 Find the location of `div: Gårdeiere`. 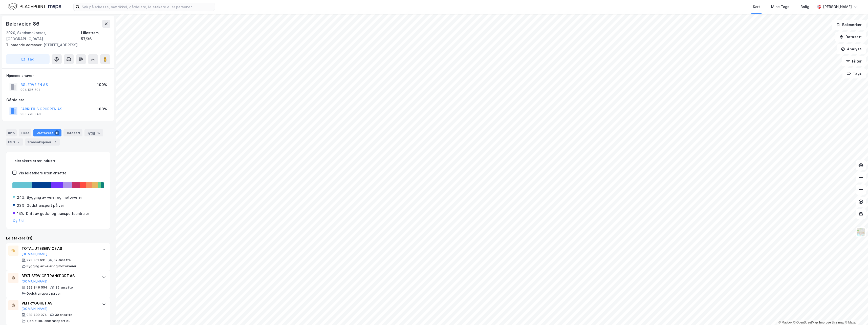

div: Gårdeiere is located at coordinates (58, 100).